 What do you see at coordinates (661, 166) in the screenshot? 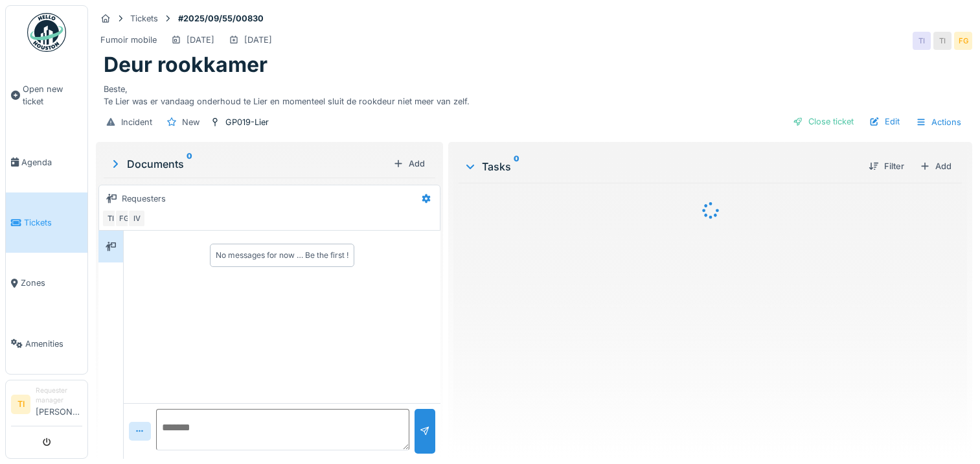
I see `div: Tasks` at bounding box center [661, 166].